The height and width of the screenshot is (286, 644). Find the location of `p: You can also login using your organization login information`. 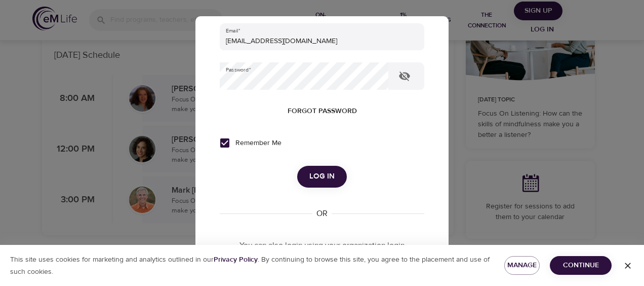

p: You can also login using your organization login information is located at coordinates (322, 251).